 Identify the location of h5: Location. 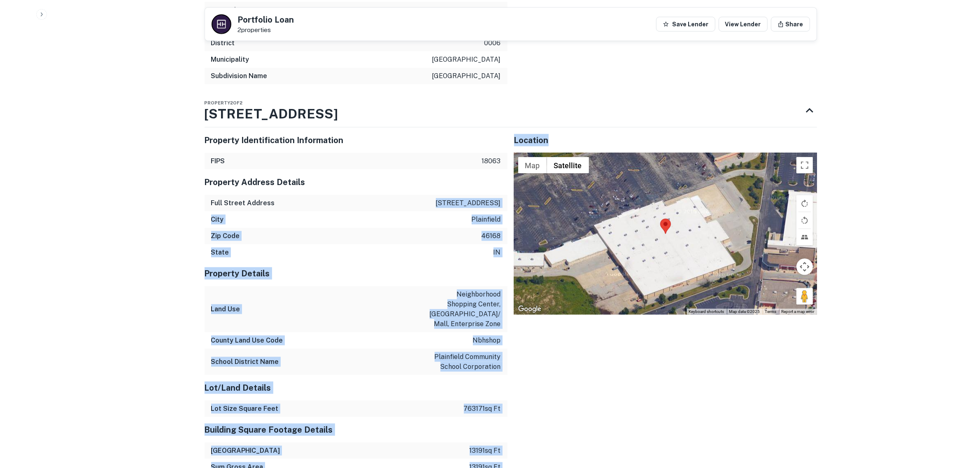
(666, 140).